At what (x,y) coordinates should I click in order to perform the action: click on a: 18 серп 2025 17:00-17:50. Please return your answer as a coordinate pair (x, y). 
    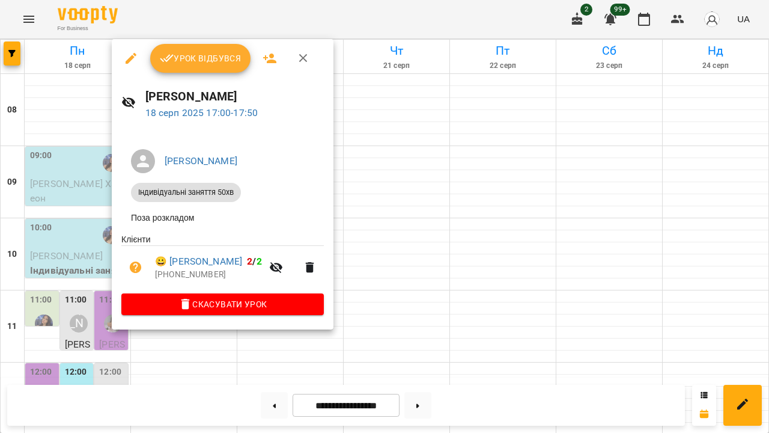
    Looking at the image, I should click on (202, 112).